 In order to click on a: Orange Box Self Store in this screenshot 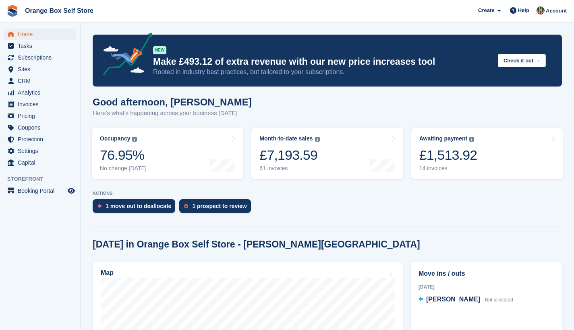, I will do `click(59, 10)`.